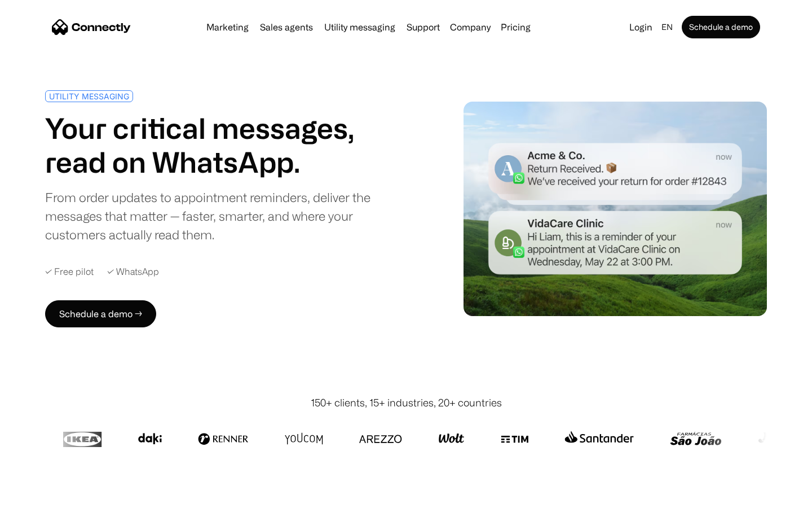 The width and height of the screenshot is (812, 508). What do you see at coordinates (133, 271) in the screenshot?
I see `div: ✓ WhatsApp` at bounding box center [133, 271].